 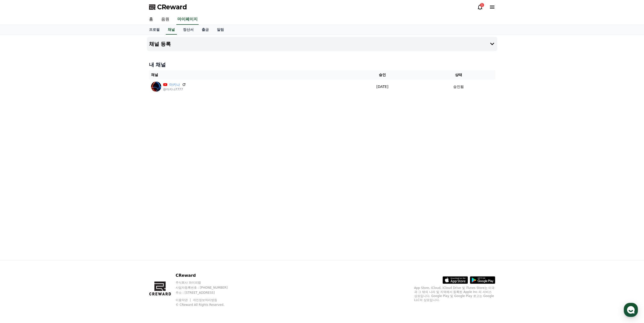 I want to click on a: CReward, so click(x=168, y=7).